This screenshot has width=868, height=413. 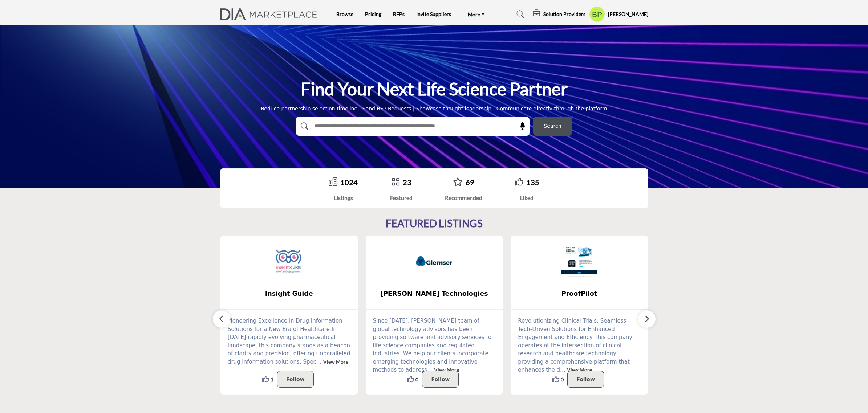 What do you see at coordinates (559, 14) in the screenshot?
I see `div: Solution Providers` at bounding box center [559, 14].